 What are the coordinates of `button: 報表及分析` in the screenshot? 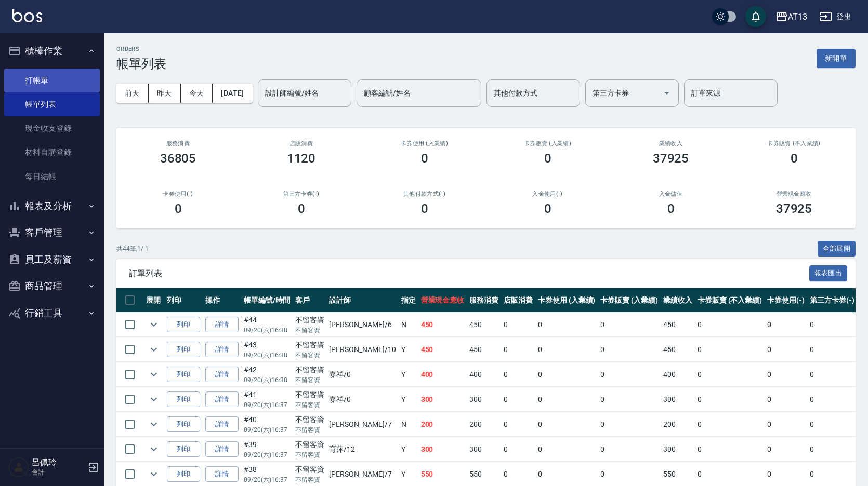 It's located at (52, 206).